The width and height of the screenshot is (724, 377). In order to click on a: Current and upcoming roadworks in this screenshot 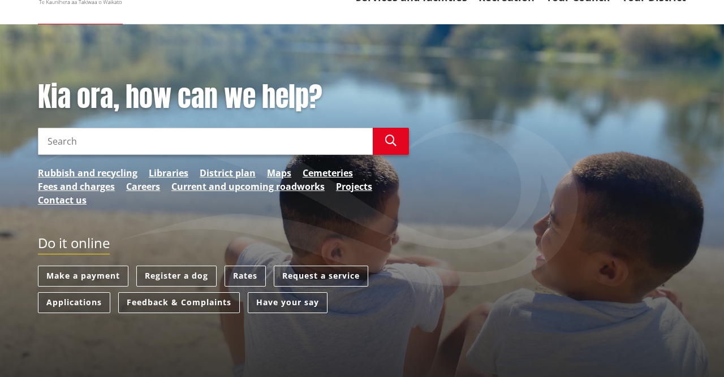, I will do `click(248, 187)`.